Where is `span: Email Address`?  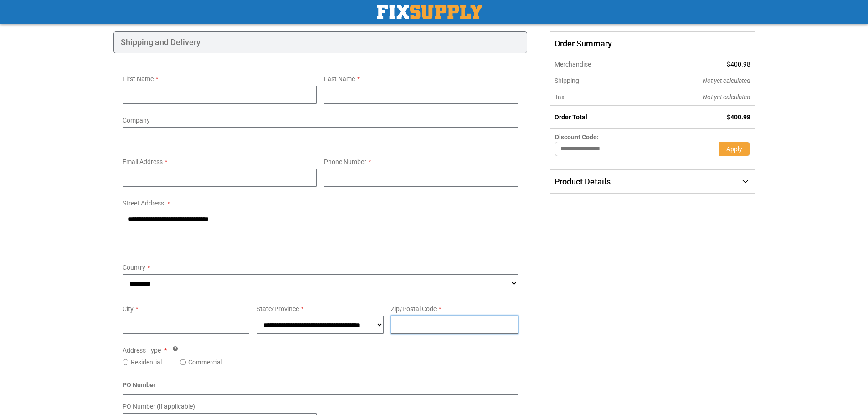 span: Email Address is located at coordinates (142, 162).